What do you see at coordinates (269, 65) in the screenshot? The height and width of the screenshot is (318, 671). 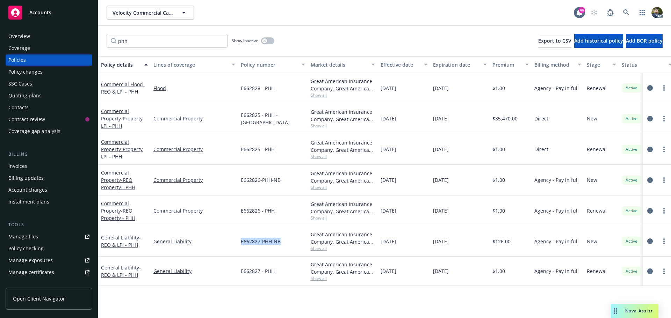 I see `div: Policy number` at bounding box center [269, 65].